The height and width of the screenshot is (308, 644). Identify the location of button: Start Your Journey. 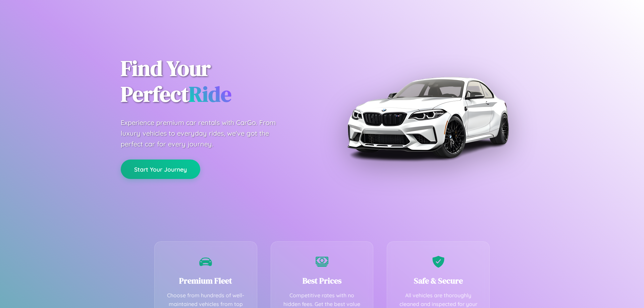
(161, 169).